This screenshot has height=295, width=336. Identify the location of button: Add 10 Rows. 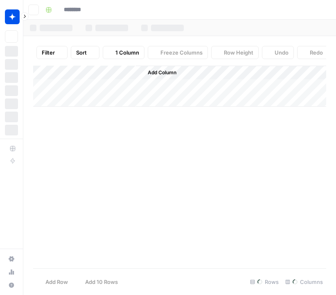
(98, 281).